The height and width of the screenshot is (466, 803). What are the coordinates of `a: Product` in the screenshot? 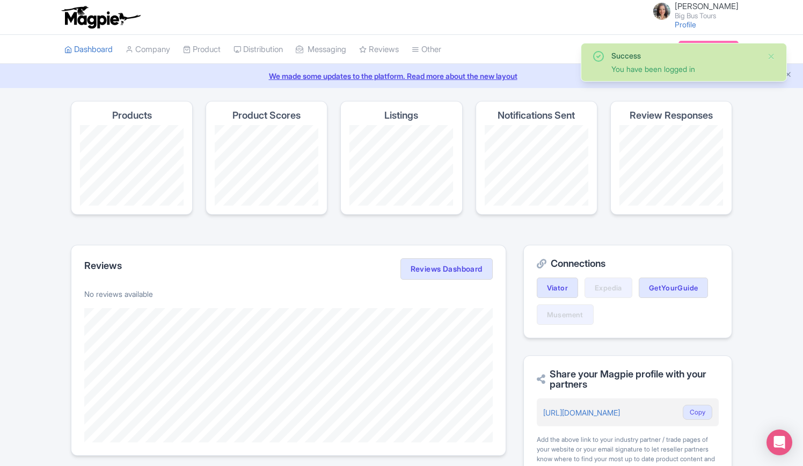 It's located at (202, 49).